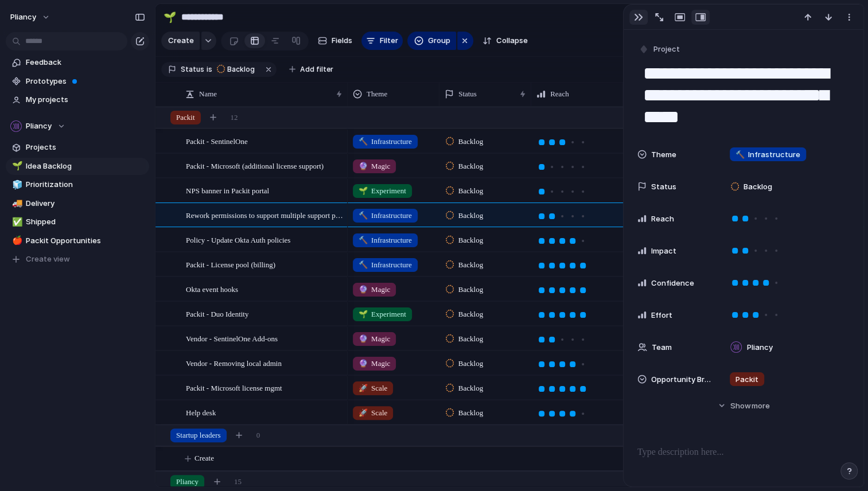  Describe the element at coordinates (77, 203) in the screenshot. I see `div: 🚚Delivery` at that location.